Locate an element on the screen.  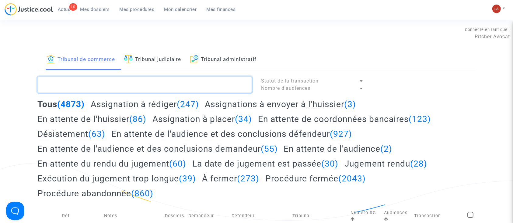
a: Tribunal de commerce is located at coordinates (81, 60).